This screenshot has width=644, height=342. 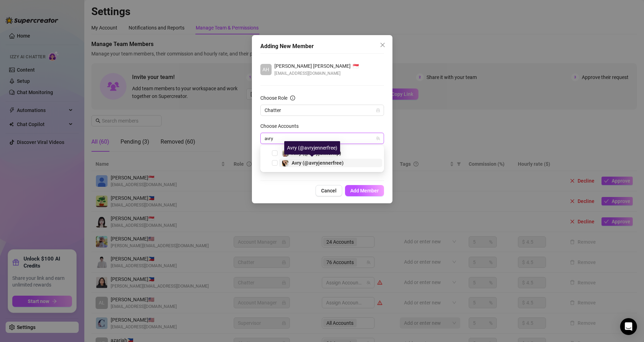 I want to click on label: Choose Accounts, so click(x=282, y=126).